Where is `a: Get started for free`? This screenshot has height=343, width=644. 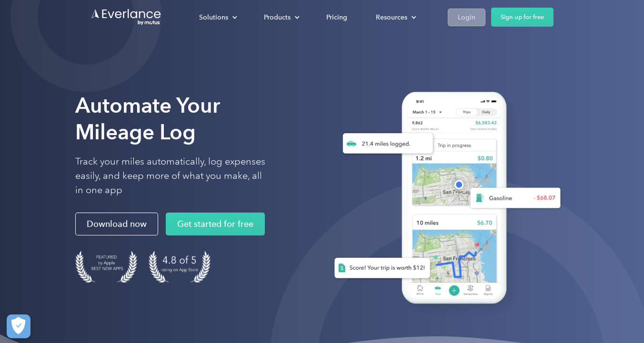 a: Get started for free is located at coordinates (215, 224).